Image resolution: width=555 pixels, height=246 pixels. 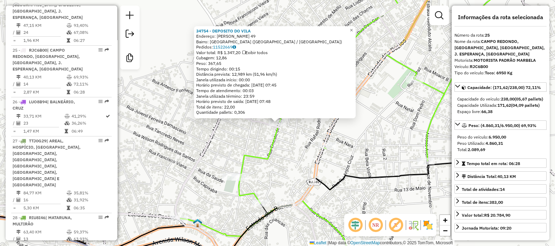 I want to click on img: CARLOS VICTOR PINTO, so click(x=198, y=223).